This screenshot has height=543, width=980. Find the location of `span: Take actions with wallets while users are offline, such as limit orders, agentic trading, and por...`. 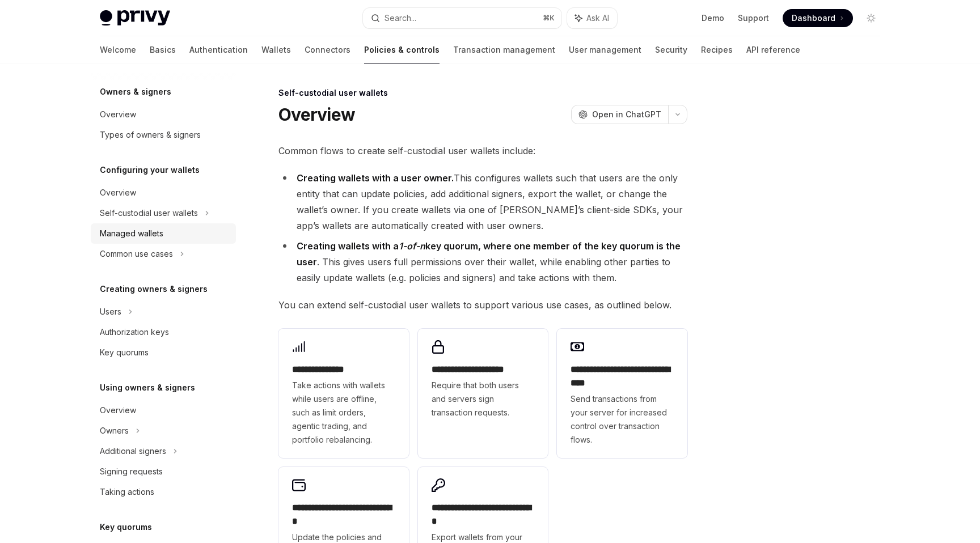

span: Take actions with wallets while users are offline, such as limit orders, agentic trading, and por... is located at coordinates (344, 413).